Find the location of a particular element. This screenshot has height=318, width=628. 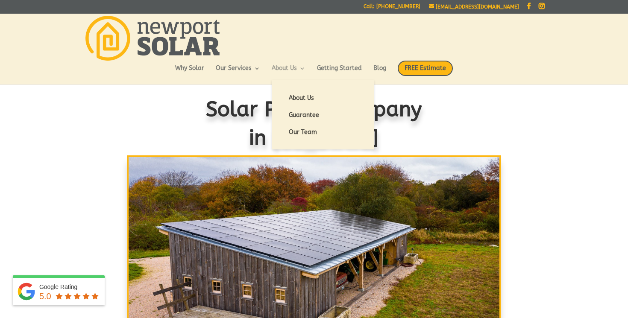

div: Google Rating is located at coordinates (70, 287).